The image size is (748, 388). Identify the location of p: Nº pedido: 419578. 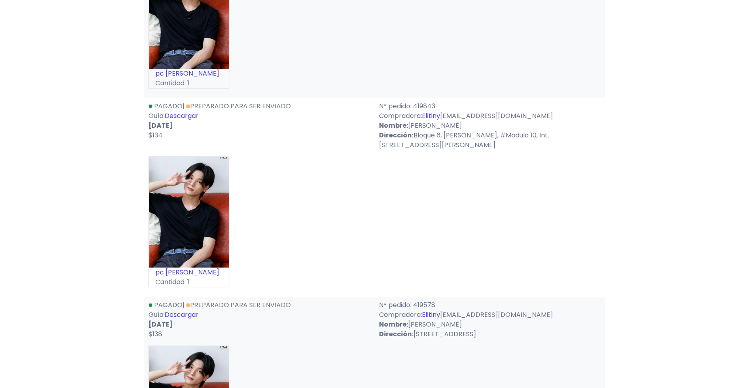
(489, 305).